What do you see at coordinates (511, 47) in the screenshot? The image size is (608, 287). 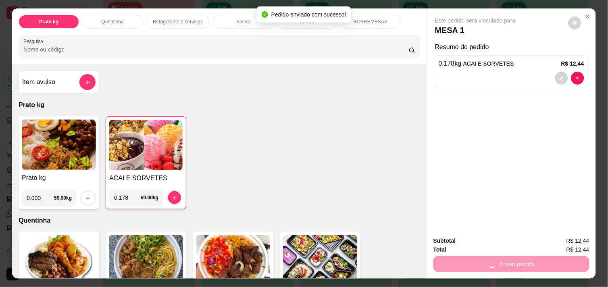 I see `p: Resumo do pedido` at bounding box center [511, 47].